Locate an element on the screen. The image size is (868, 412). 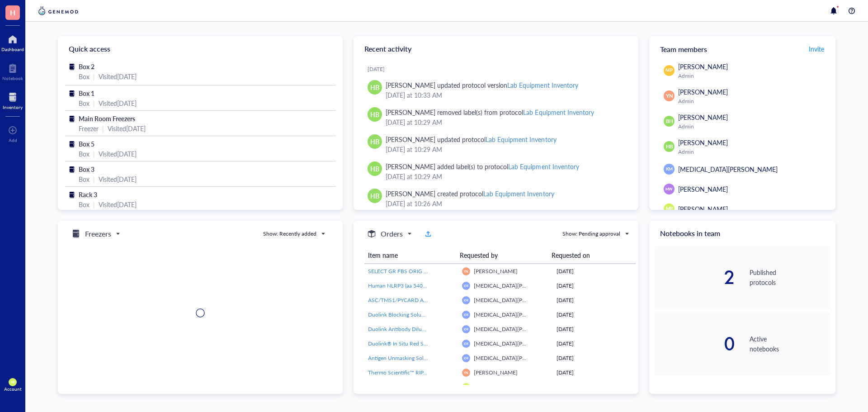
a: ASC/TMS1/PYCARD Antibody (B-3): sc-514414 is located at coordinates (412, 300).